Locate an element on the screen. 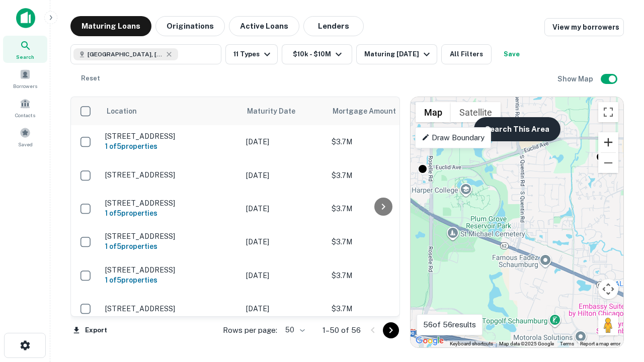  div: Contacts is located at coordinates (25, 108).